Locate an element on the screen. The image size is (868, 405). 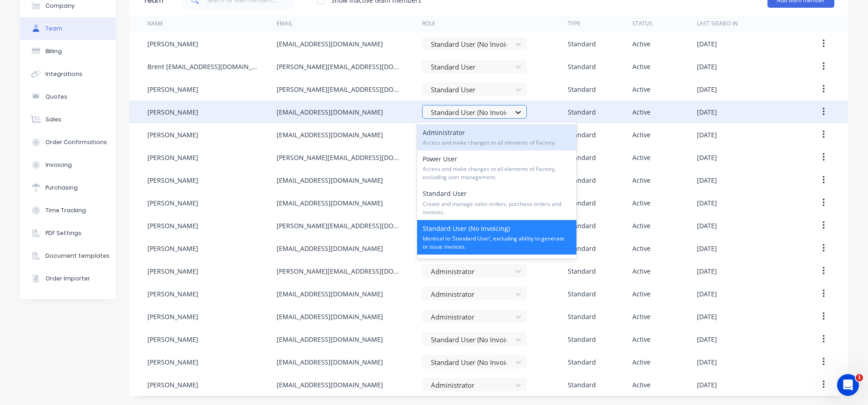
div: Administrator is located at coordinates (497, 137).